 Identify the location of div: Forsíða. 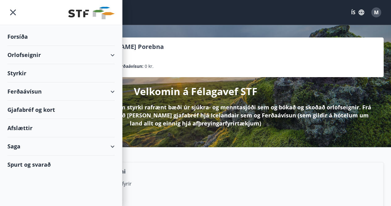
(61, 36).